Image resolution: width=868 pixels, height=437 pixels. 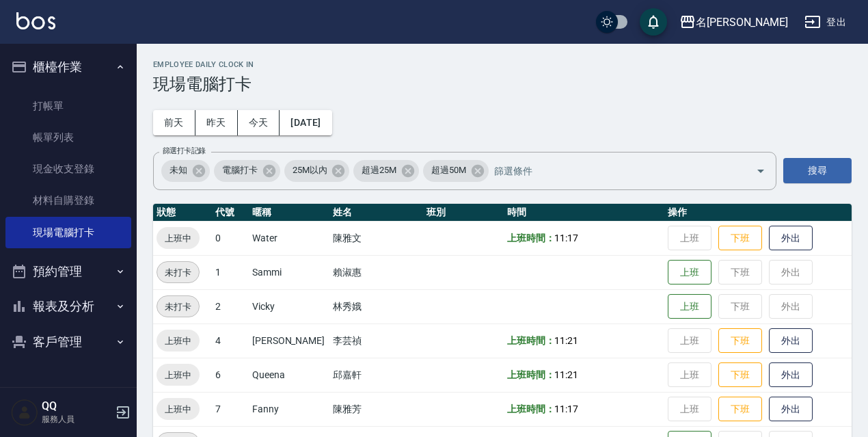 I want to click on div: 超過50M, so click(x=456, y=171).